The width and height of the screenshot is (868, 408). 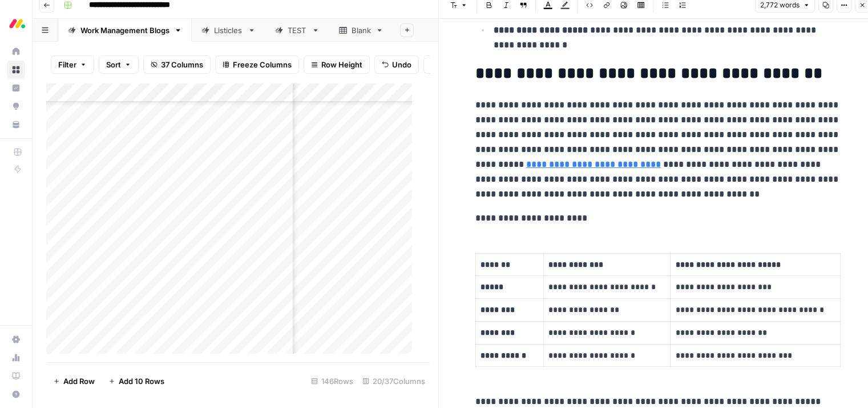 I want to click on span: Freeze Columns, so click(x=261, y=64).